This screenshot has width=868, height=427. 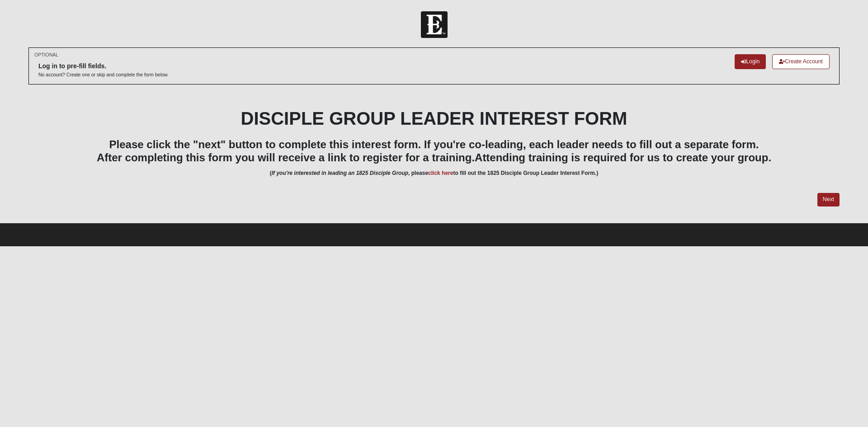 What do you see at coordinates (801, 61) in the screenshot?
I see `a: Create Account` at bounding box center [801, 61].